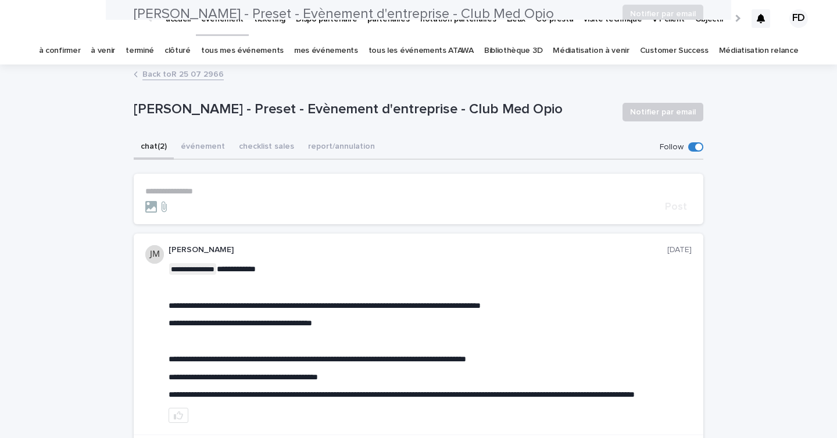  What do you see at coordinates (674, 51) in the screenshot?
I see `a: Customer Success` at bounding box center [674, 51].